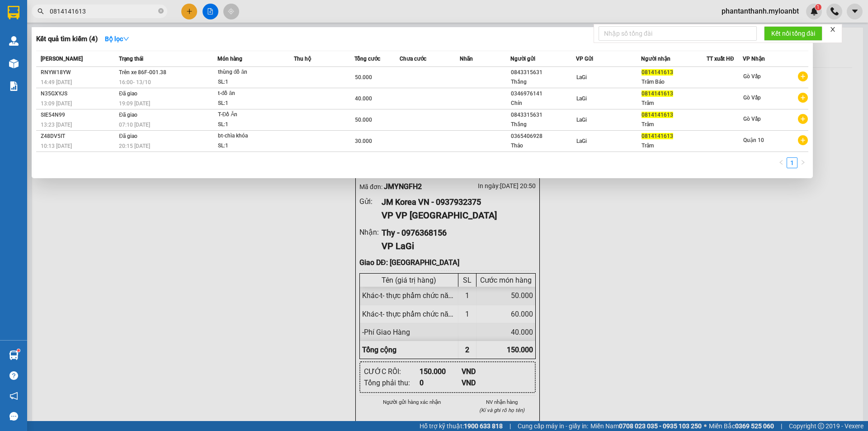  I want to click on span: 30.000, so click(363, 141).